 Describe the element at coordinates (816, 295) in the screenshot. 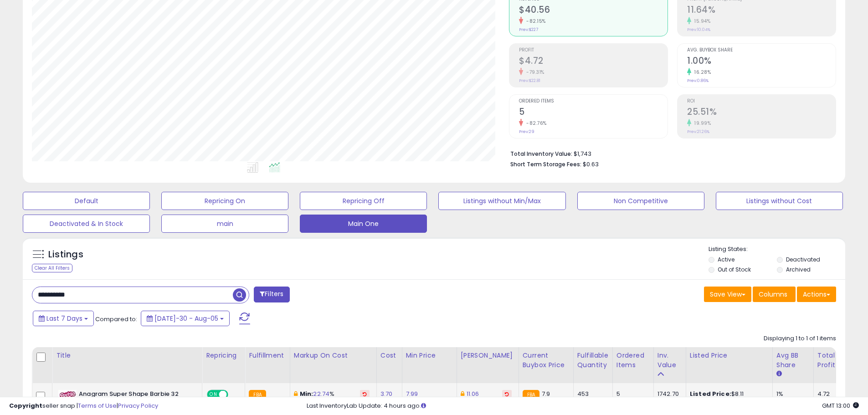

I see `button: Actions` at that location.